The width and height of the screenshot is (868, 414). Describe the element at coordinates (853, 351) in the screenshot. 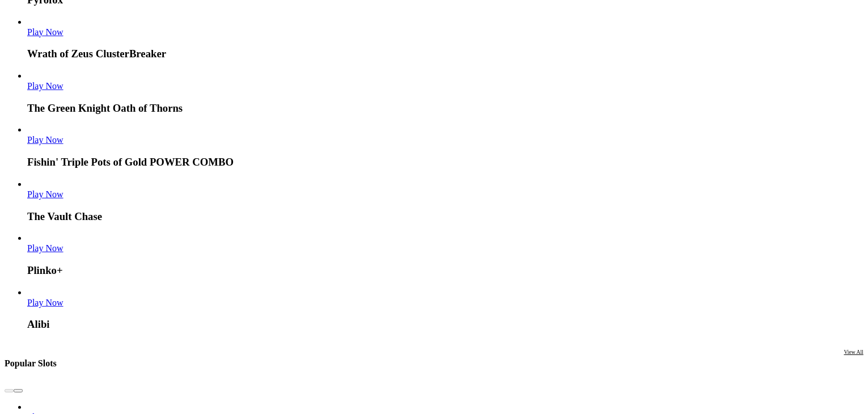

I see `span: View All` at that location.